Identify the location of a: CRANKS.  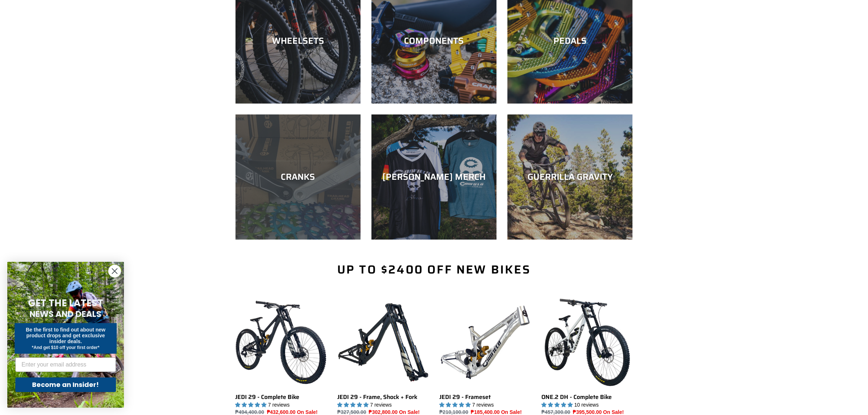
(298, 177).